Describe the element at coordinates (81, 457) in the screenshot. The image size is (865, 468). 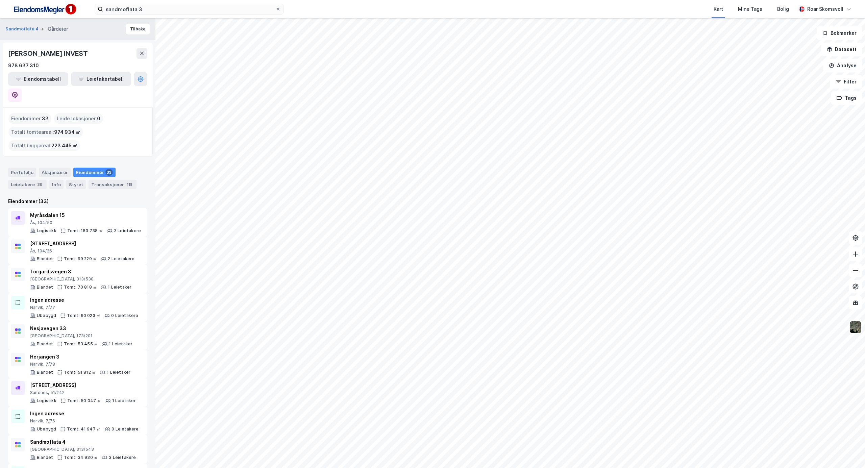
I see `div: Tomt: 34 930 ㎡` at that location.